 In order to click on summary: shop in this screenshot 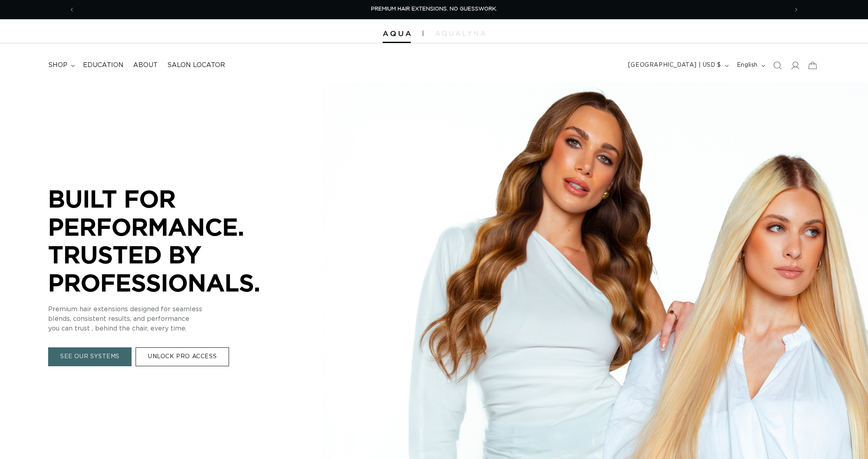, I will do `click(60, 65)`.